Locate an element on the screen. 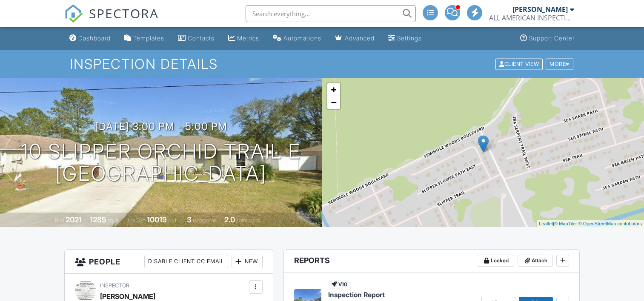  span: sq.ft. is located at coordinates (173, 220).